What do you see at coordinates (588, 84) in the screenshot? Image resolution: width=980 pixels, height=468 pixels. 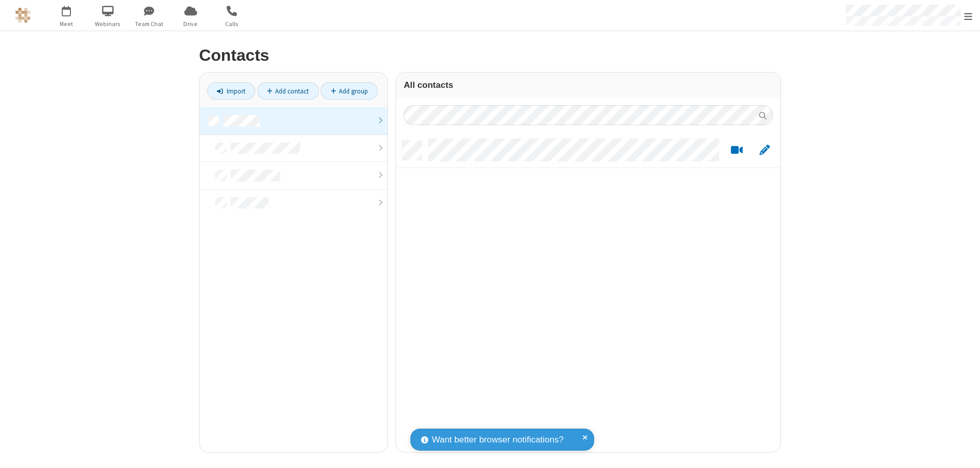 I see `h3: All contacts` at bounding box center [588, 84].